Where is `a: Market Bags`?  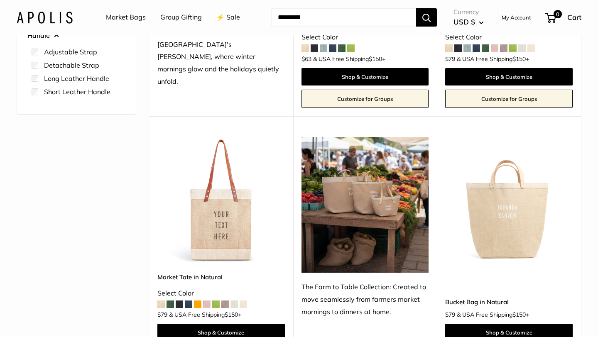
a: Market Bags is located at coordinates (126, 17).